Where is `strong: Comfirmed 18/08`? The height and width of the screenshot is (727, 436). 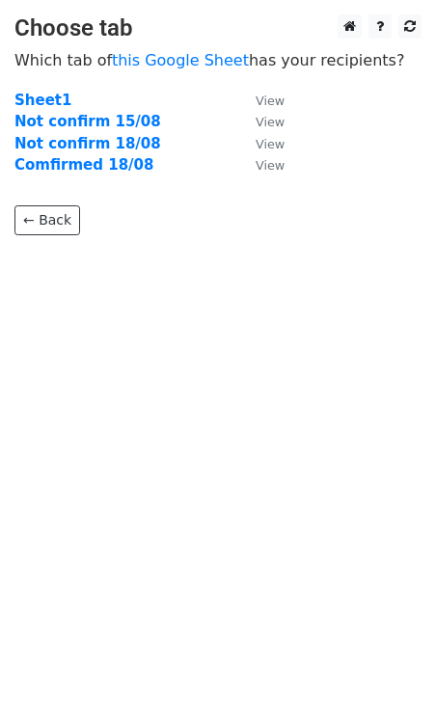
strong: Comfirmed 18/08 is located at coordinates (84, 165).